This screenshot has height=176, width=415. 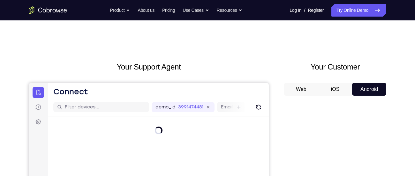 What do you see at coordinates (137, 24) in the screenshot?
I see `label: demo_id` at bounding box center [137, 24].